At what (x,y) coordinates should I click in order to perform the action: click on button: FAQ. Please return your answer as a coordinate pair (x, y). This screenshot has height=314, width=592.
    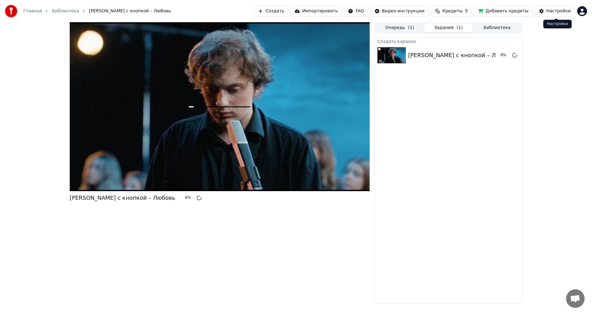
    Looking at the image, I should click on (356, 11).